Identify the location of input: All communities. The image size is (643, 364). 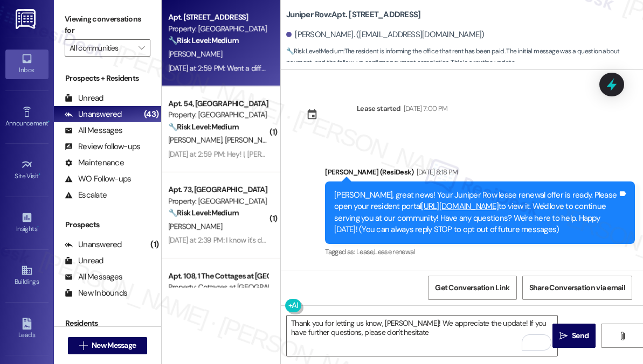
(101, 48).